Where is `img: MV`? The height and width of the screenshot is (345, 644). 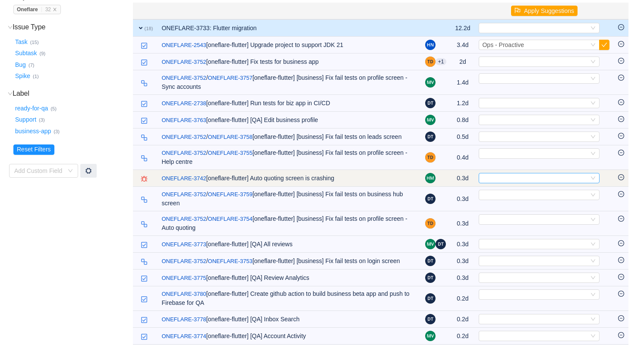 img: MV is located at coordinates (430, 336).